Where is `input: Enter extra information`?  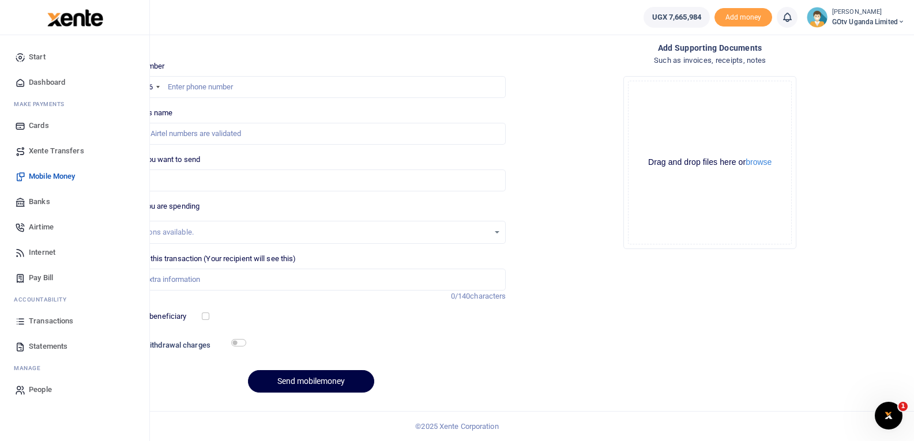 input: Enter extra information is located at coordinates (311, 280).